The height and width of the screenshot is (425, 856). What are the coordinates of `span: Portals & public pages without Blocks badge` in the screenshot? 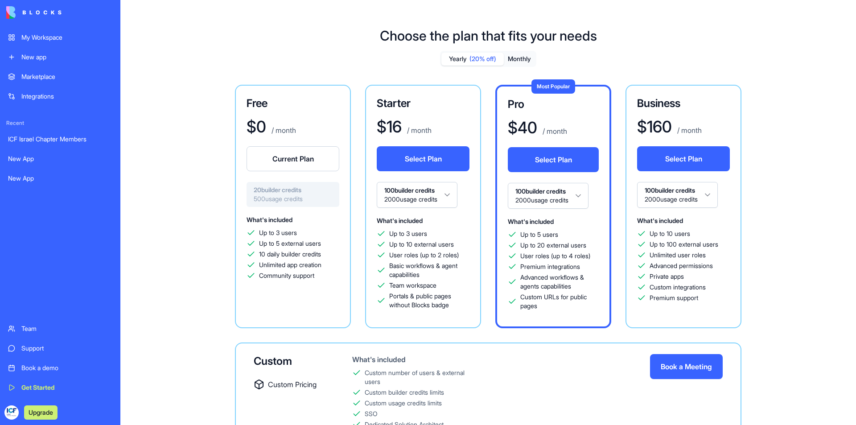 It's located at (429, 300).